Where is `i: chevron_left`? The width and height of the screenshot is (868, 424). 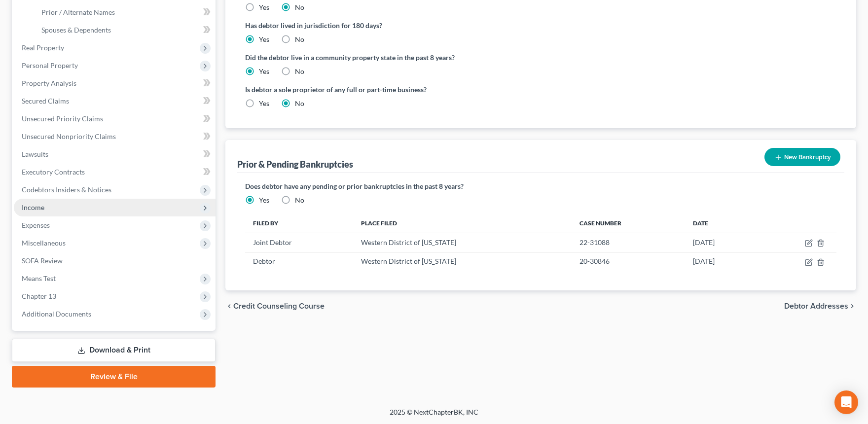
i: chevron_left is located at coordinates (229, 306).